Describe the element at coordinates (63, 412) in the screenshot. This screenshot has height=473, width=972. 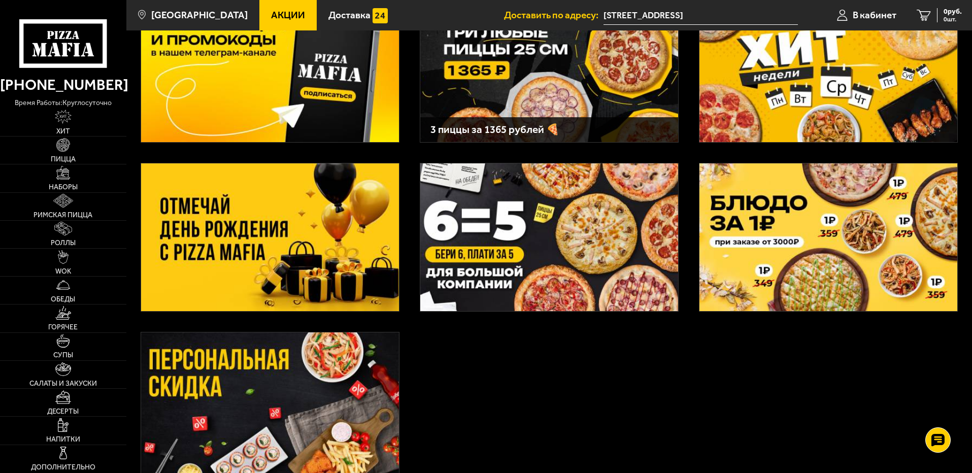
I see `span: Десерты` at that location.